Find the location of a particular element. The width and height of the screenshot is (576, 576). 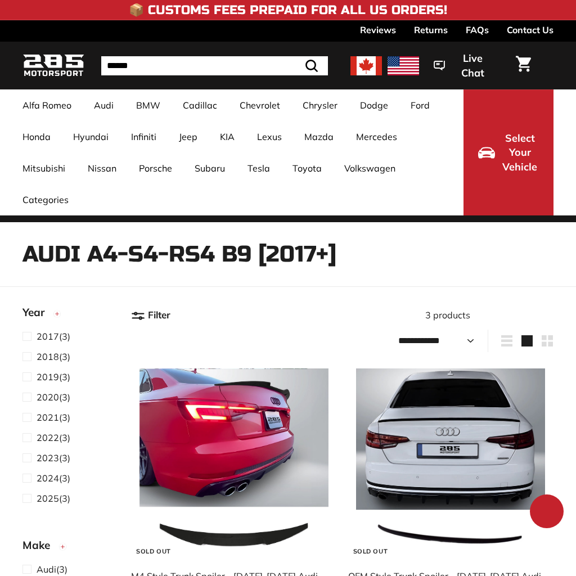

a: BMW is located at coordinates (148, 105).